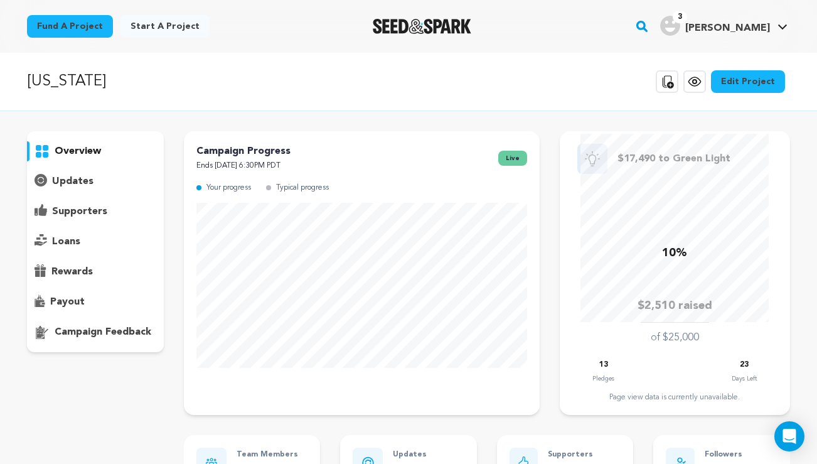  Describe the element at coordinates (680, 17) in the screenshot. I see `span: 3` at that location.